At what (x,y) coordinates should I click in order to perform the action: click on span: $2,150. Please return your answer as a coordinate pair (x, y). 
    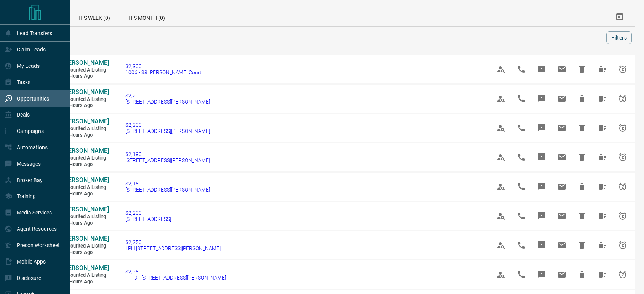
    Looking at the image, I should click on (168, 184).